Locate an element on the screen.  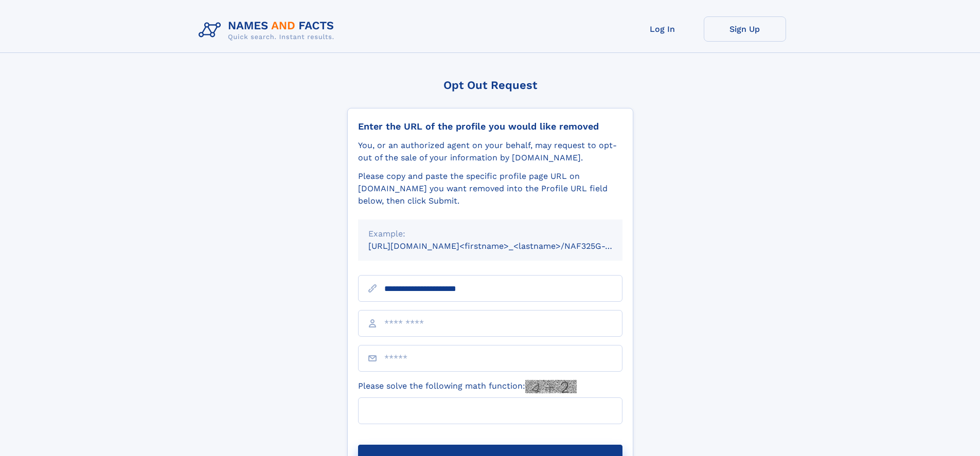
div: Example: is located at coordinates (490, 234).